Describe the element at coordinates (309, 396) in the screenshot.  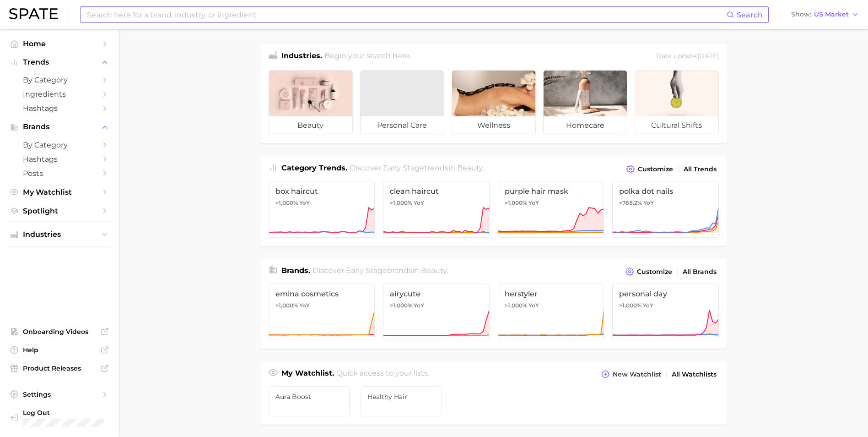
I see `span: Aura Boost` at that location.